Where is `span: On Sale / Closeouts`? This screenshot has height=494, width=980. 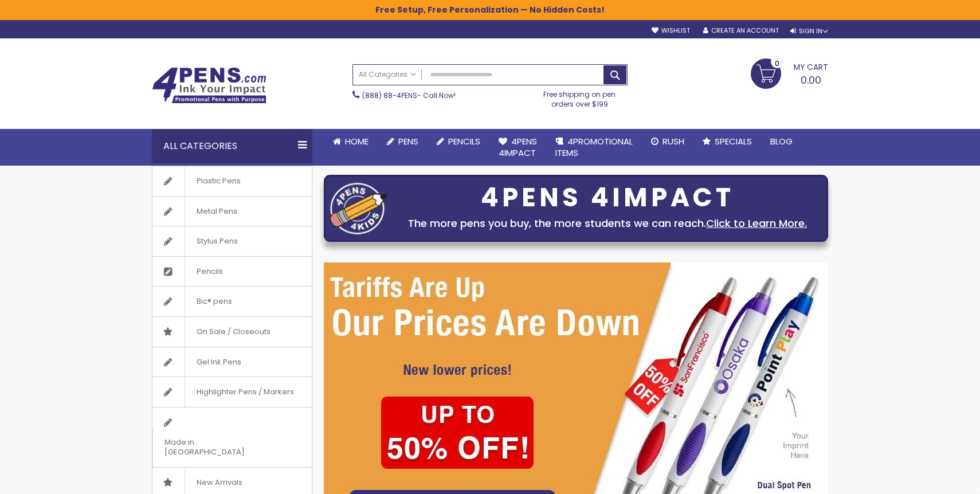
span: On Sale / Closeouts is located at coordinates (233, 332).